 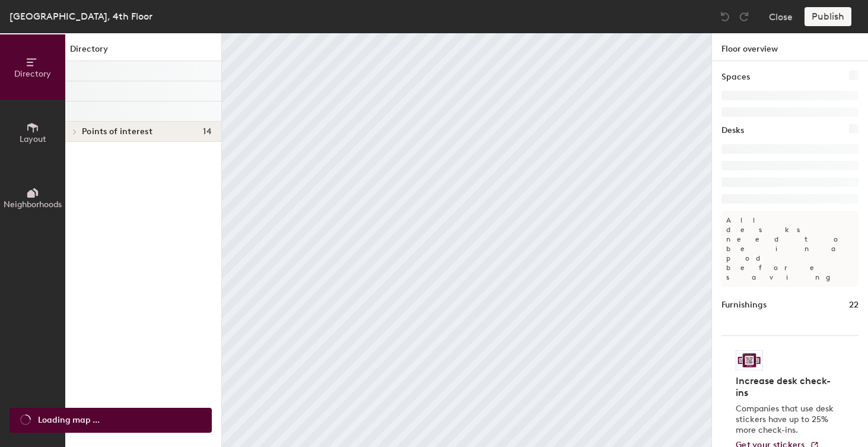 I want to click on p: Companies that use desk stickers have up to 25% more check-ins., so click(x=786, y=419).